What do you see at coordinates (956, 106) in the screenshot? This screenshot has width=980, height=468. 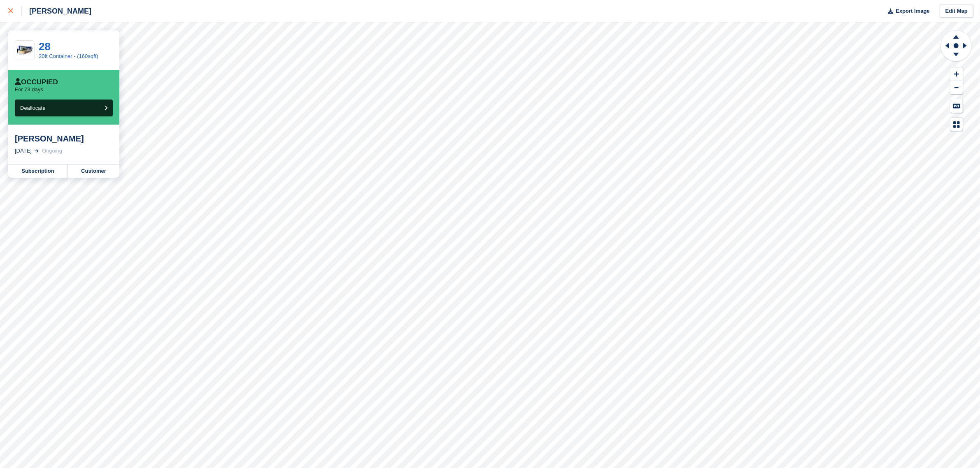 I see `button: Keyboard Shortcuts` at bounding box center [956, 106].